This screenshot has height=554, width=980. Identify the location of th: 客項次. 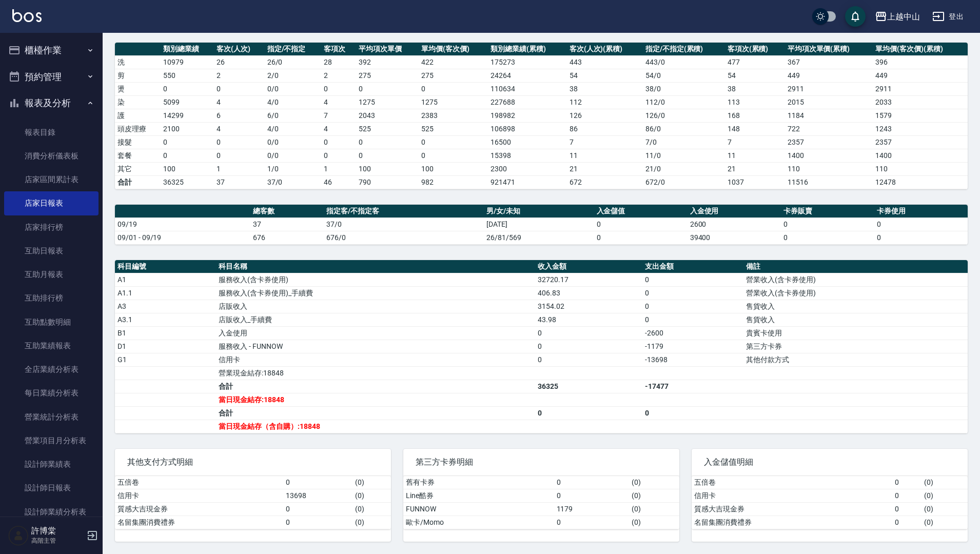
(338, 49).